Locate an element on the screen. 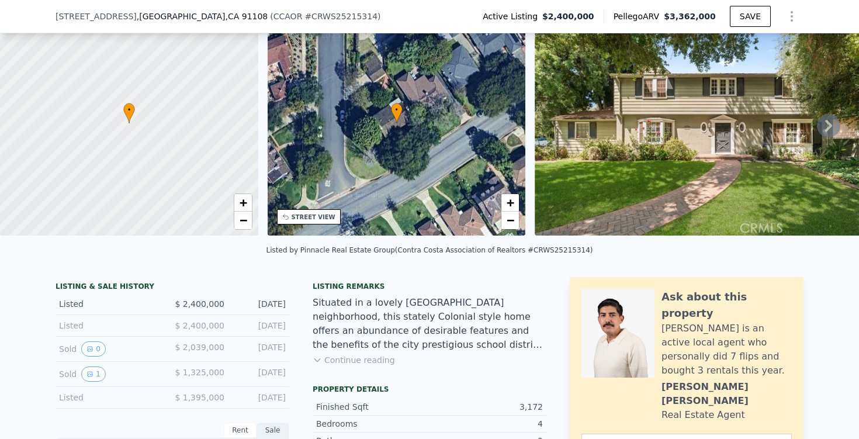 This screenshot has width=859, height=439. div: Listed by Pinnacle Real Estate Group (Contra Costa Association of Realtors #CRWS25215314) is located at coordinates (430, 250).